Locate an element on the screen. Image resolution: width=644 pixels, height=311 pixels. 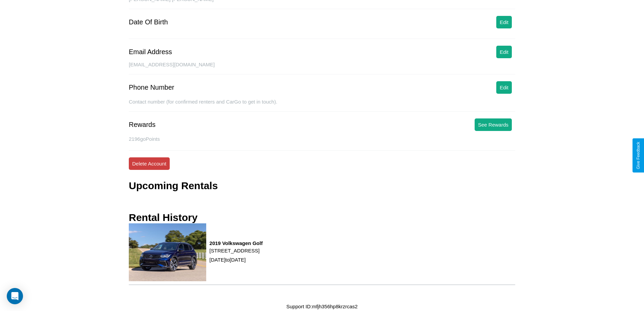
p: Support ID: mfjh356hp8krzrcas2 is located at coordinates (322, 307).